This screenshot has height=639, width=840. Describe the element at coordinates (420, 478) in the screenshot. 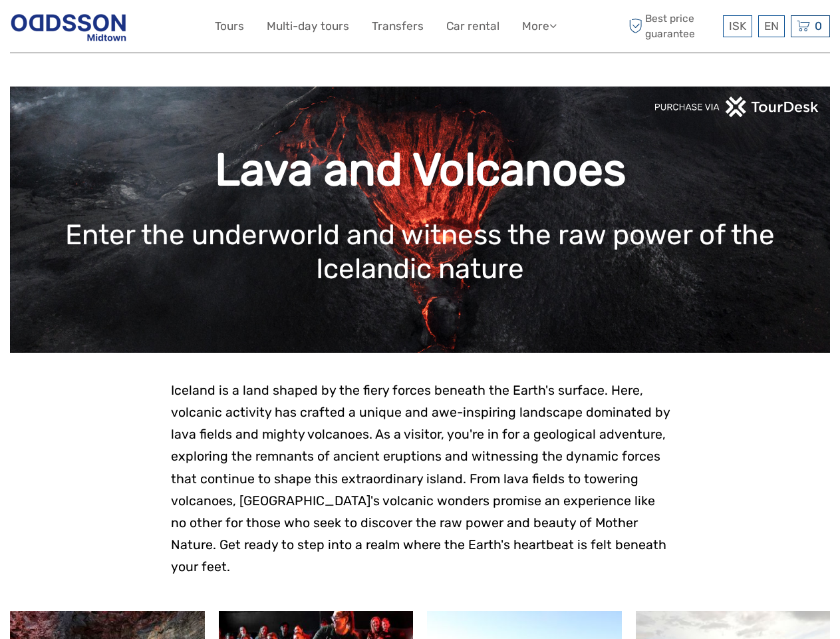

I see `span: Iceland is a land shaped by the fiery forces beneath the Earth's surface. Here, volcanic activity...` at that location.